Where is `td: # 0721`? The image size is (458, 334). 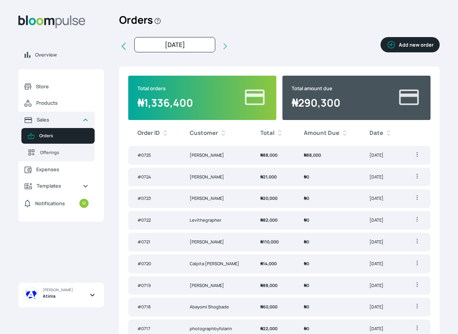 td: # 0721 is located at coordinates (154, 242).